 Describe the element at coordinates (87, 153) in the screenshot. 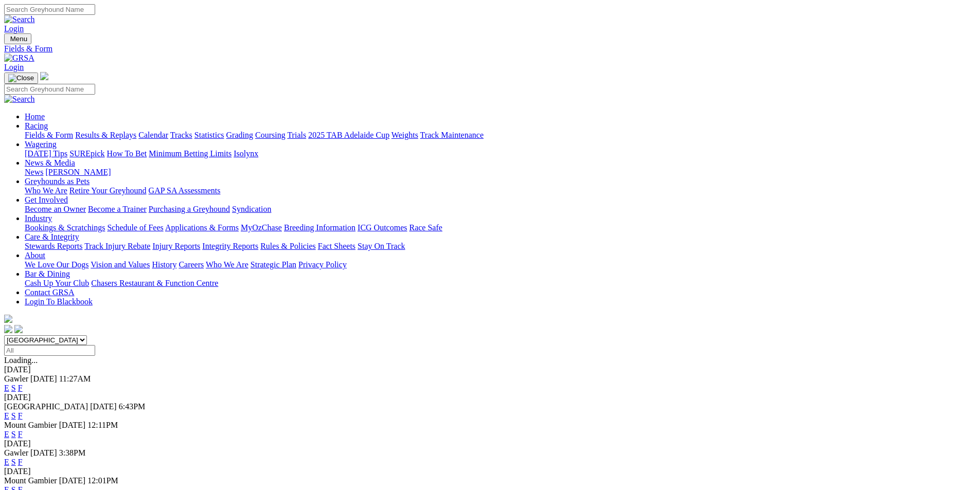

I see `a: SUREpick` at that location.